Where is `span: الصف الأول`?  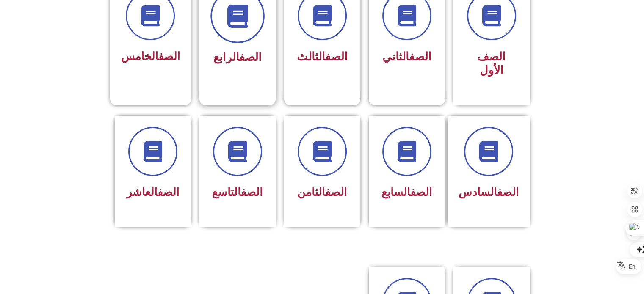 span: الصف الأول is located at coordinates (491, 63).